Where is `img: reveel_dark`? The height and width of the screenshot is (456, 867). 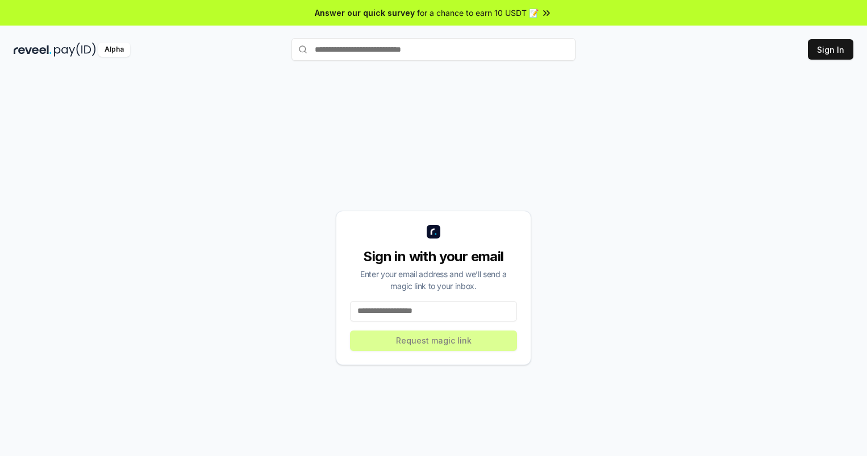
img: reveel_dark is located at coordinates (32, 49).